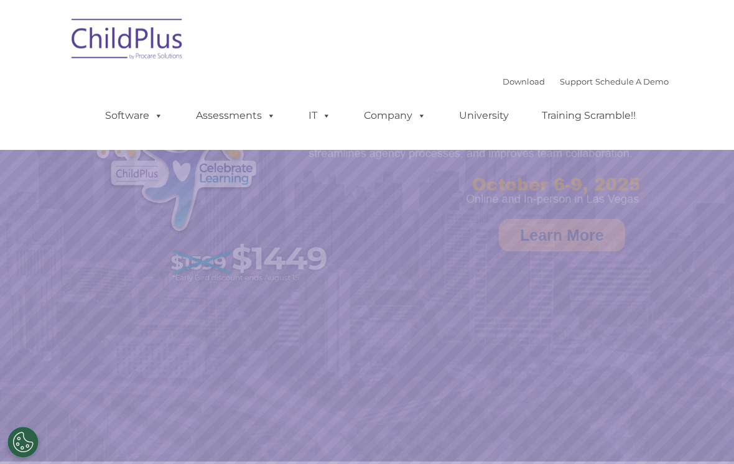 Image resolution: width=734 pixels, height=464 pixels. I want to click on a: IT, so click(320, 116).